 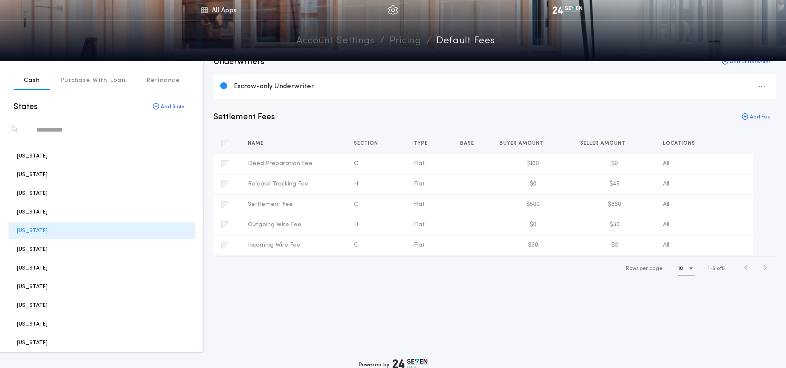 What do you see at coordinates (406, 41) in the screenshot?
I see `a: pricing` at bounding box center [406, 41].